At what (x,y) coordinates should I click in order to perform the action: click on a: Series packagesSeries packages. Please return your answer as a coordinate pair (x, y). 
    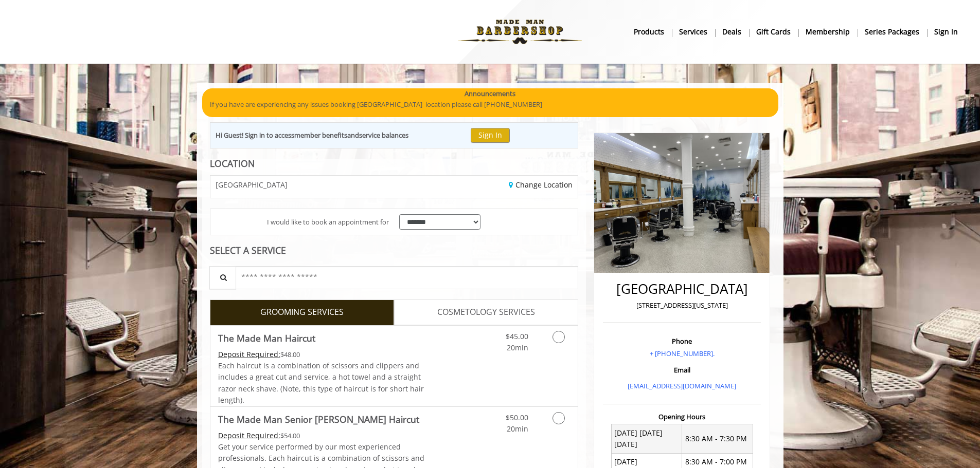
    Looking at the image, I should click on (892, 31).